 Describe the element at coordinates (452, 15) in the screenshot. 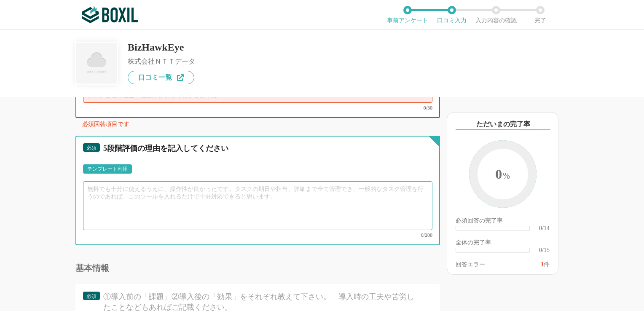

I see `li: 口コミ入力` at that location.